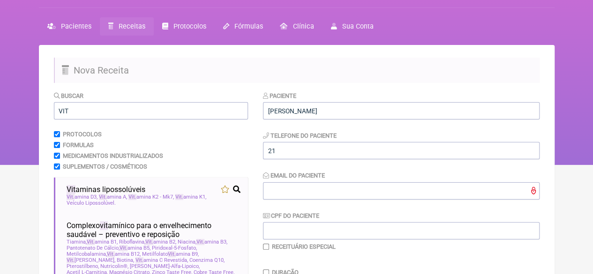 The image size is (593, 274). What do you see at coordinates (91, 203) in the screenshot?
I see `span: Veículo Lipossolúvel` at bounding box center [91, 203].